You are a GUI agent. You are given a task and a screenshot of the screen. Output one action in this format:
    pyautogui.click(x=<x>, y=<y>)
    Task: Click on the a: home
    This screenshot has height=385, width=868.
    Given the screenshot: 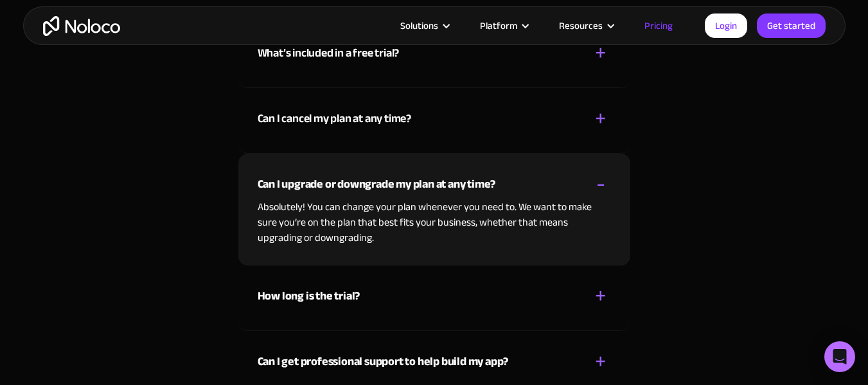 What is the action you would take?
    pyautogui.click(x=82, y=25)
    